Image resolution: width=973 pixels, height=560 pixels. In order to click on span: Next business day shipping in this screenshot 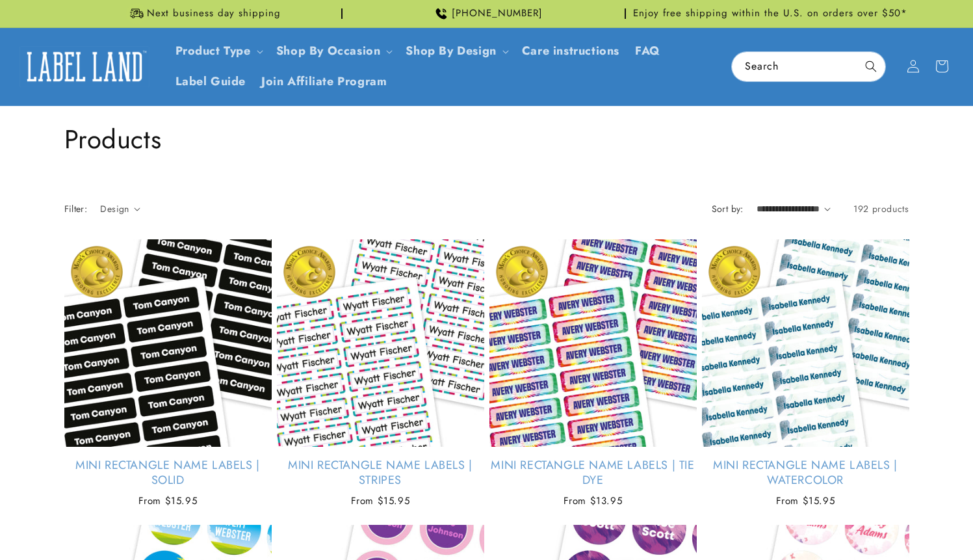, I will do `click(214, 14)`.